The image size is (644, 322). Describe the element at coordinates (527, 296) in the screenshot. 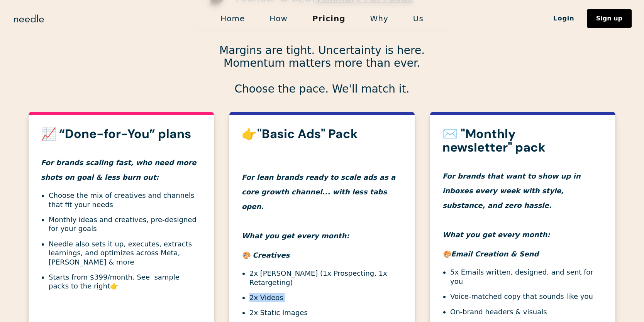

I see `li: Voice-matched copy that sounds like you` at that location.